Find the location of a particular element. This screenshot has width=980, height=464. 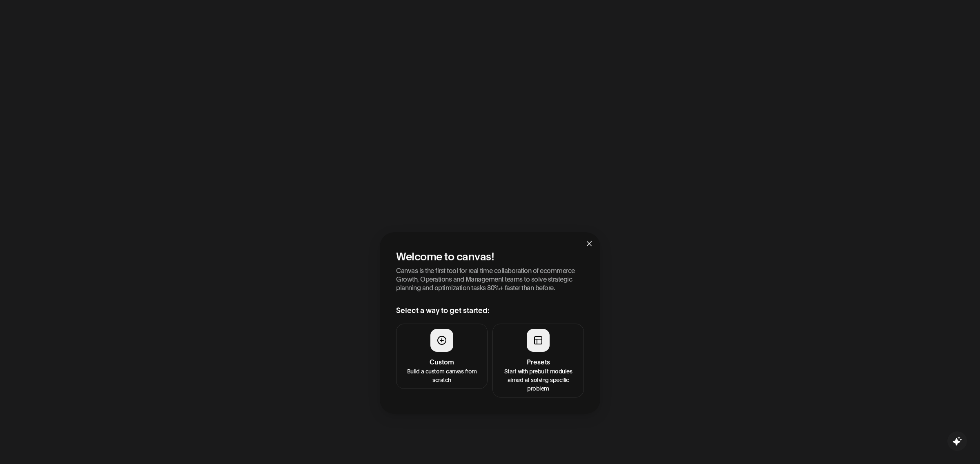

h4: Custom is located at coordinates (442, 361).